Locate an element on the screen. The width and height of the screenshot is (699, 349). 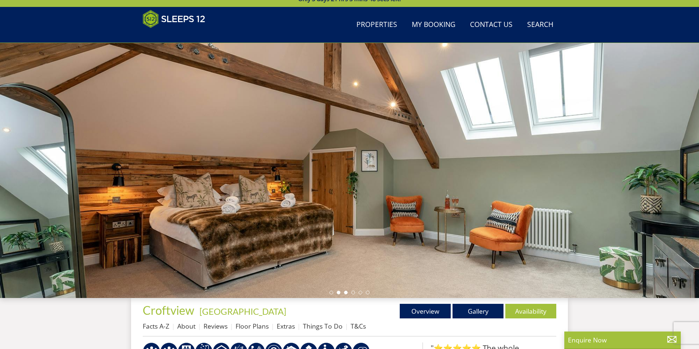
a: My Booking is located at coordinates (433, 25).